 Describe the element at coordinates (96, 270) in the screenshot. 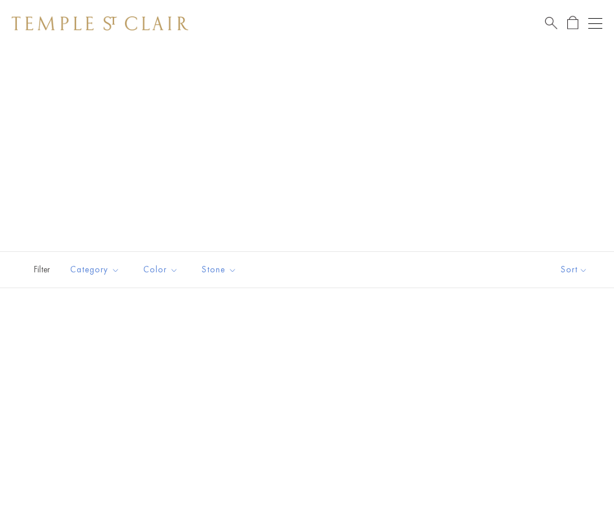

I see `span: Category` at that location.